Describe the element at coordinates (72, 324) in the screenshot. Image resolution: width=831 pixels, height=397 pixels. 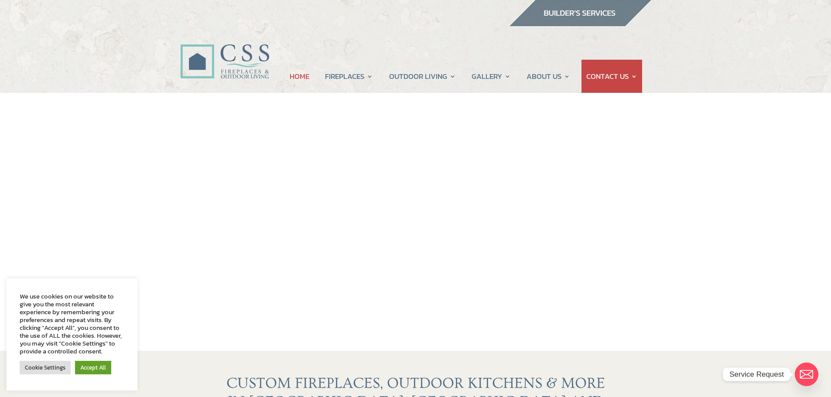
I see `div: We use cookies on our website to give you the most relevant experience by remembering your prefer...` at that location.